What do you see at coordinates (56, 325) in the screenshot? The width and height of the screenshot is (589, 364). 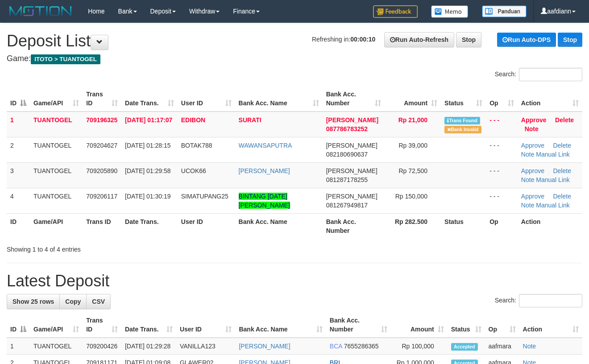 I see `th: Game/API: activate to sort column ascending` at bounding box center [56, 325].